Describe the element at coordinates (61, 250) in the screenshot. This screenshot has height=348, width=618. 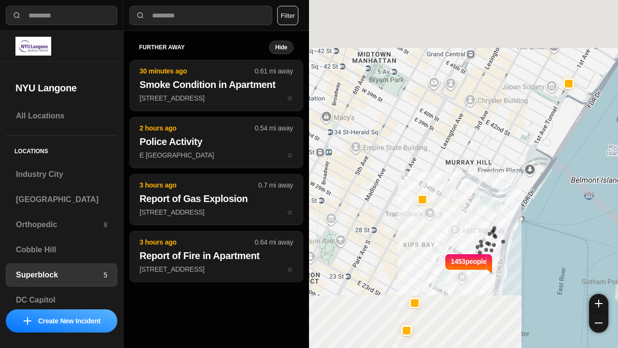
I see `a: Cobble Hill` at that location.